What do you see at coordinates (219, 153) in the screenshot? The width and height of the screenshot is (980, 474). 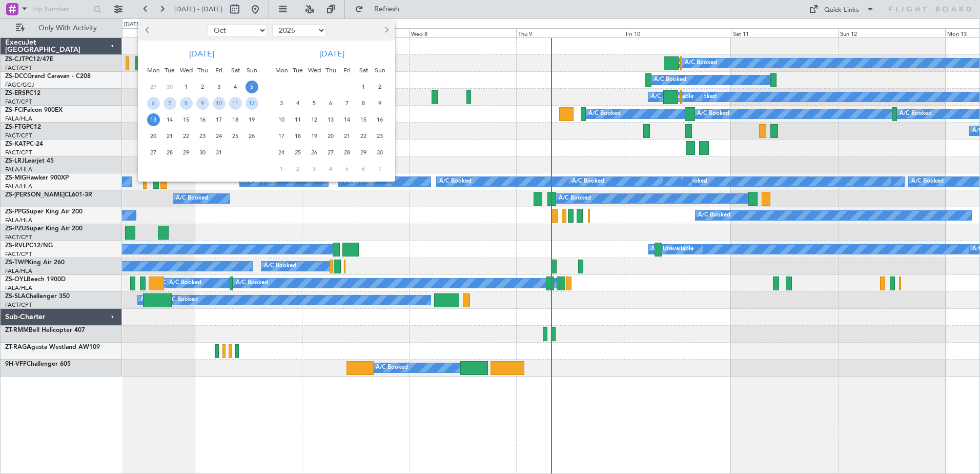 I see `span: 31` at bounding box center [219, 153].